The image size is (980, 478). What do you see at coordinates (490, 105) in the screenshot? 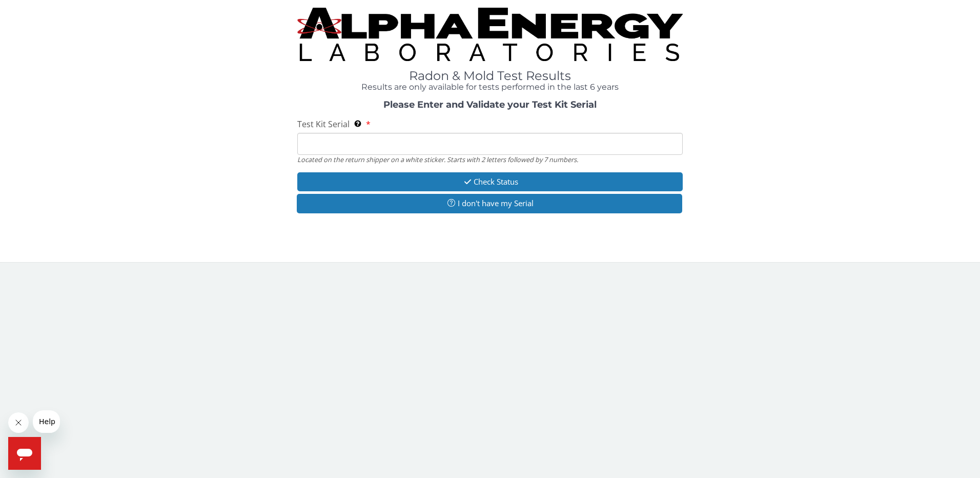
I see `strong: Please Enter and Validate your Test Kit Serial` at bounding box center [490, 105].